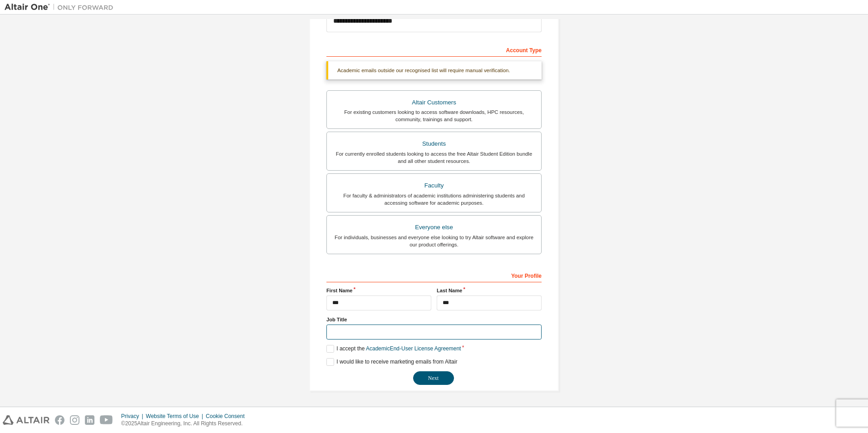 Image resolution: width=868 pixels, height=433 pixels. What do you see at coordinates (434, 49) in the screenshot?
I see `div: Account Type` at bounding box center [434, 49].